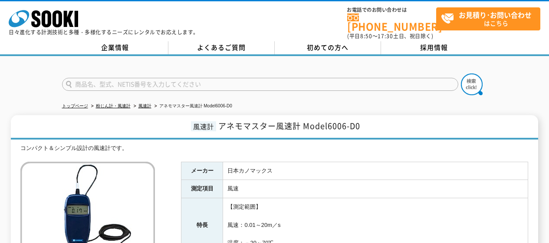  What do you see at coordinates (434, 48) in the screenshot?
I see `a: 採用情報` at bounding box center [434, 48].